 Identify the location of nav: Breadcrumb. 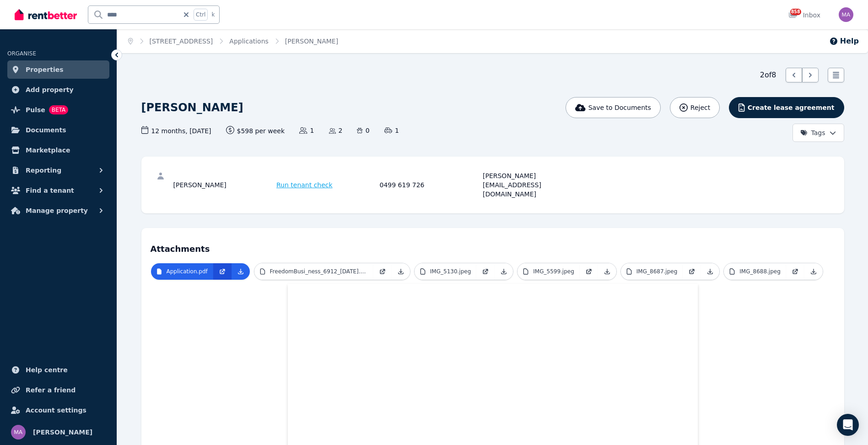
(233, 41).